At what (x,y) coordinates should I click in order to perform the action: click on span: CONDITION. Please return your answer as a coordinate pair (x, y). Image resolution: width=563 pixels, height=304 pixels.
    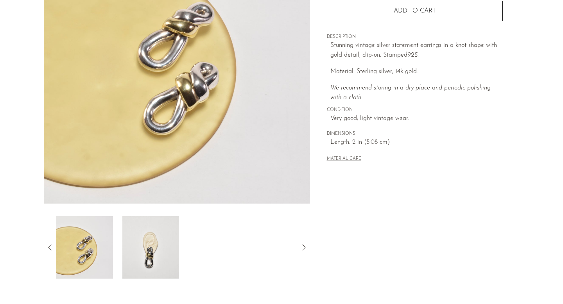
    Looking at the image, I should click on (415, 110).